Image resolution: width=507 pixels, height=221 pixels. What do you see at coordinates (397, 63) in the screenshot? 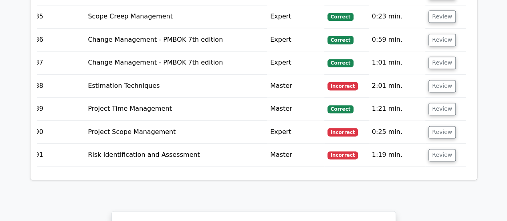
I see `td: 1:01 min.` at bounding box center [397, 63].